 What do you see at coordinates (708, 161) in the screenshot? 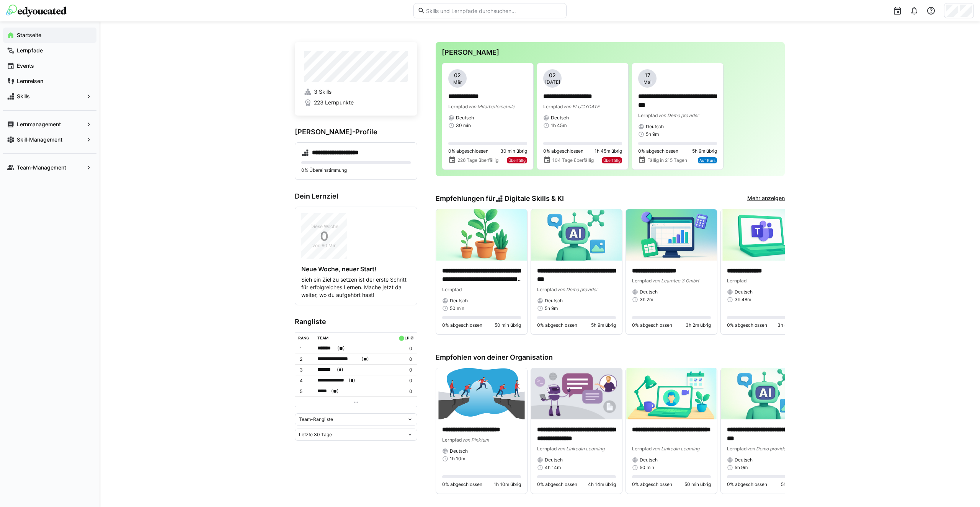
I see `span: Auf Kurs` at bounding box center [708, 161].